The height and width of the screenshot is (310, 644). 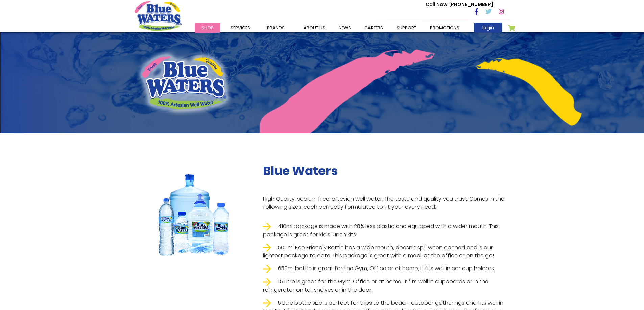 What do you see at coordinates (386, 203) in the screenshot?
I see `p: High Quality, sodium free, artesian well water. The taste and quality you trust. Comes in the fol...` at bounding box center [386, 203].